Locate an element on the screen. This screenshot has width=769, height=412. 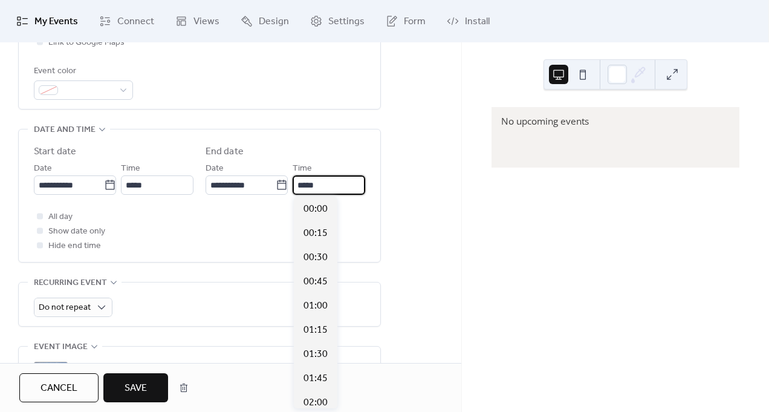
a: My Events is located at coordinates (47, 21).